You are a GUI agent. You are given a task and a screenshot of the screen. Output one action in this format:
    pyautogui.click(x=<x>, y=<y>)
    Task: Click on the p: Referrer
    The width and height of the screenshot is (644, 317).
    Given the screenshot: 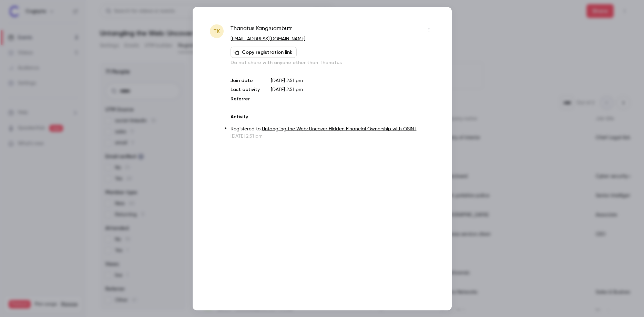 What is the action you would take?
    pyautogui.click(x=245, y=99)
    